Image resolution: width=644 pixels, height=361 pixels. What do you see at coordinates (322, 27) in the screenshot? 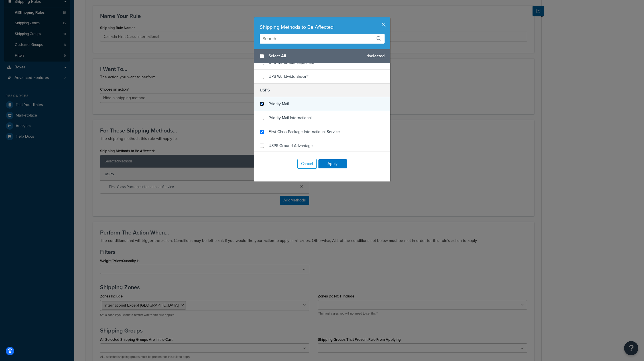
I see `div: Shipping Methods to Be Affected` at bounding box center [322, 27].